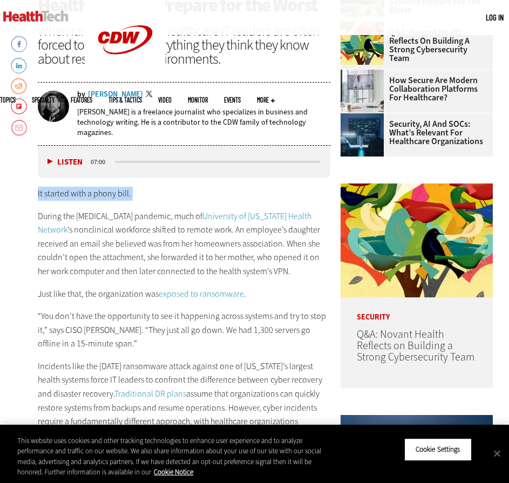 This screenshot has width=509, height=483. Describe the element at coordinates (175, 457) in the screenshot. I see `div: This website uses cookies and other tracking technologies to enhance user experience and to analy...` at that location.